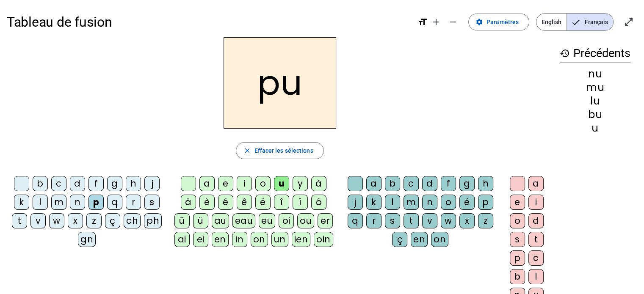 This screenshot has height=294, width=644. Describe the element at coordinates (453, 22) in the screenshot. I see `button: Diminuer la taille de la police` at that location.